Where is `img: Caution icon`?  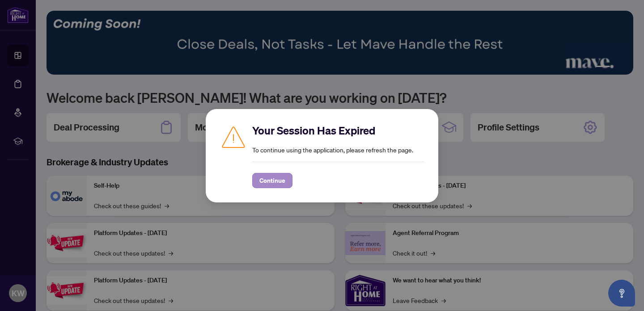
img: Caution icon is located at coordinates (233, 137).